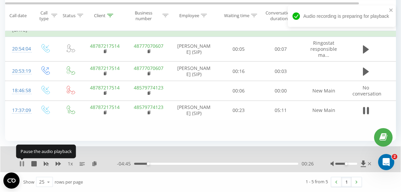 The image size is (401, 192). I want to click on div: 17:37:09, so click(19, 110).